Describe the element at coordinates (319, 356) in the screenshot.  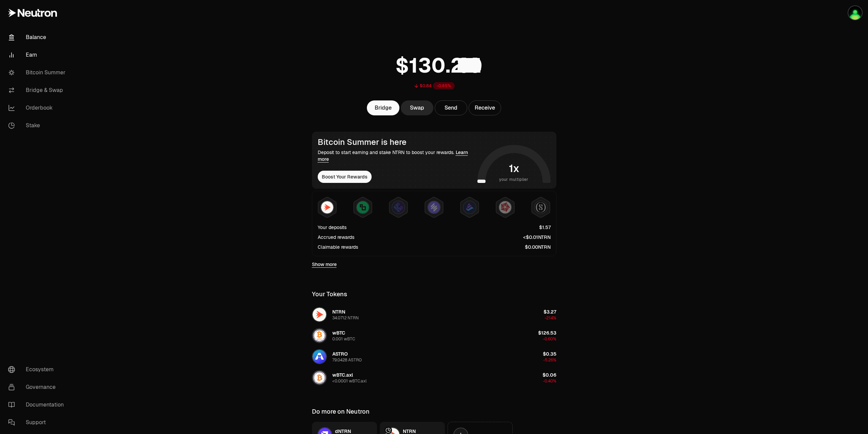
I see `img: ASTRO Logo` at that location.